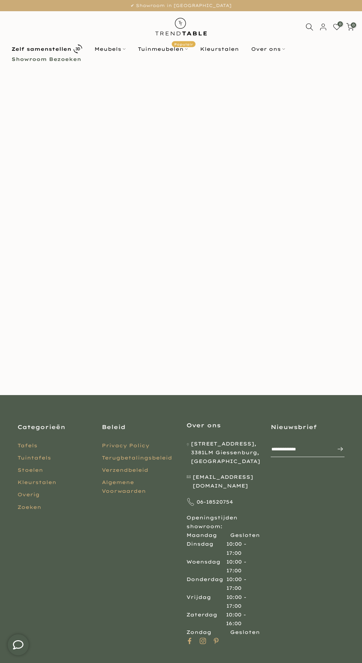 The height and width of the screenshot is (663, 362). Describe the element at coordinates (207, 619) in the screenshot. I see `div: Zaterdag` at that location.